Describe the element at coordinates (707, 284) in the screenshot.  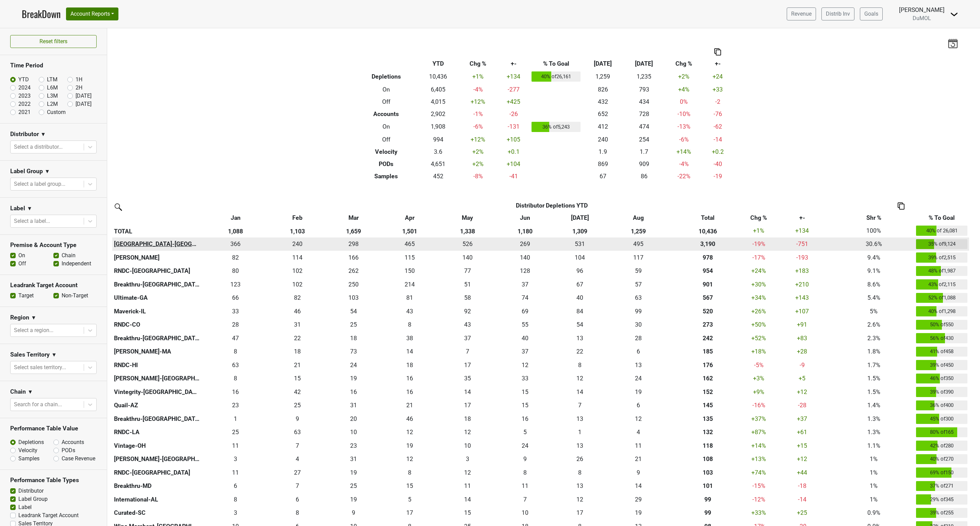
I see `th: 901.348` at that location.